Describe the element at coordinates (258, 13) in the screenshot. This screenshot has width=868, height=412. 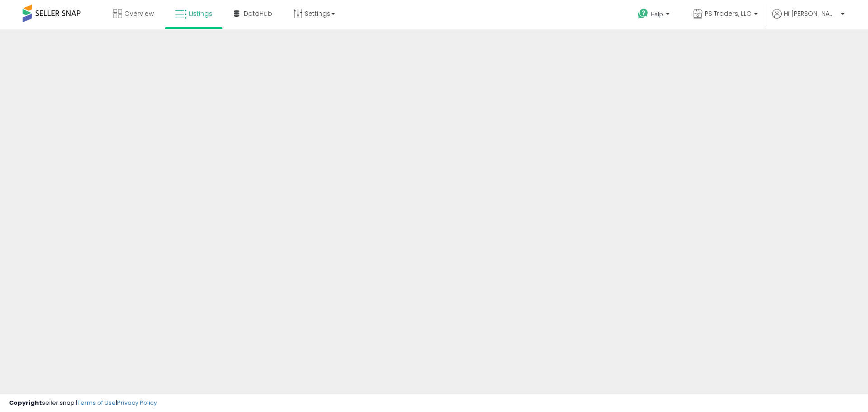
I see `span: DataHub` at that location.